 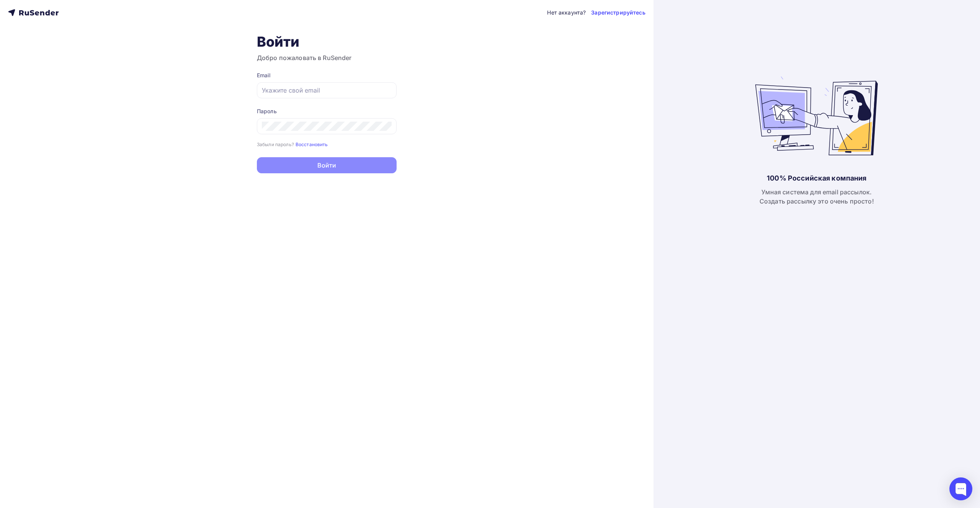 I want to click on div: 100% Российская компания, so click(x=816, y=178).